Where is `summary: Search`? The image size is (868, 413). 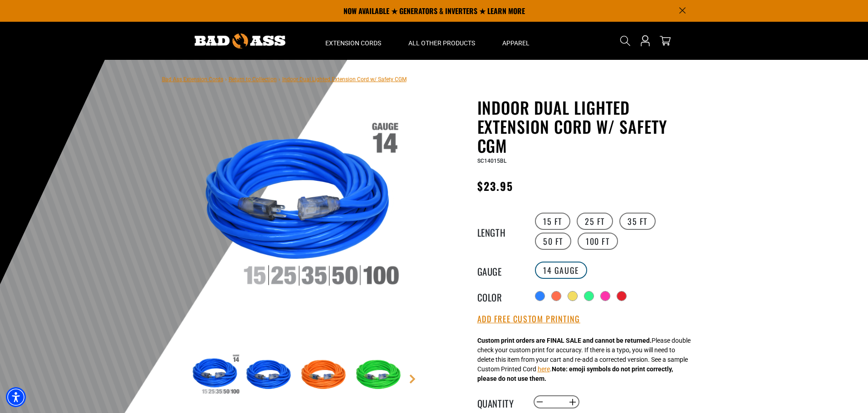
summary: Search is located at coordinates (625, 41).